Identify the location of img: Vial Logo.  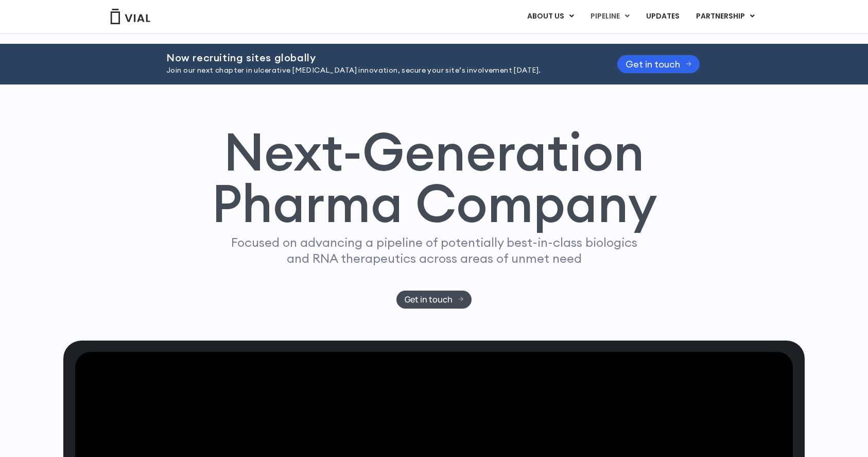
(130, 17).